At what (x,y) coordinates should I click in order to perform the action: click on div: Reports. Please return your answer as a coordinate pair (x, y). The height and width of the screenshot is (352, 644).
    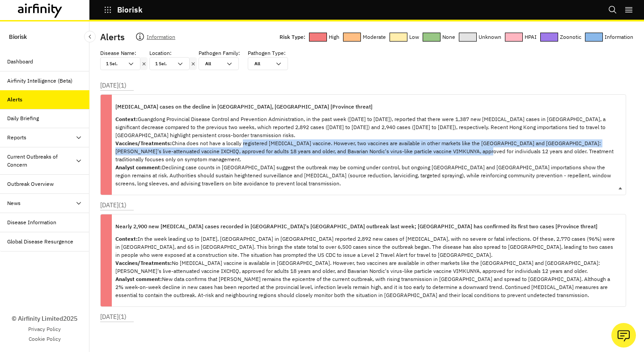
    Looking at the image, I should click on (17, 137).